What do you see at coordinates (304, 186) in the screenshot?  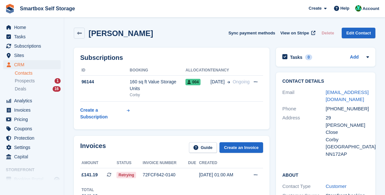 I see `div: Contact Type` at bounding box center [304, 186].